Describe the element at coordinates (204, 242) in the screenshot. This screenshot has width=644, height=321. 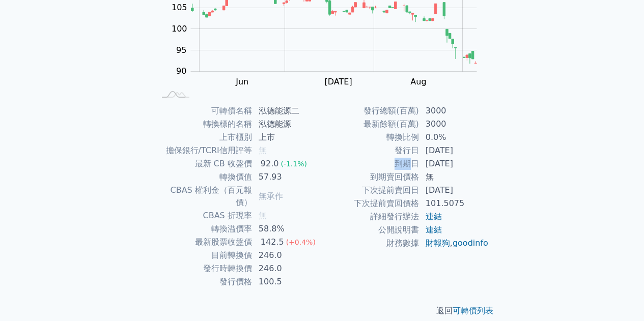
I see `td: 最新股票收盤價` at that location.